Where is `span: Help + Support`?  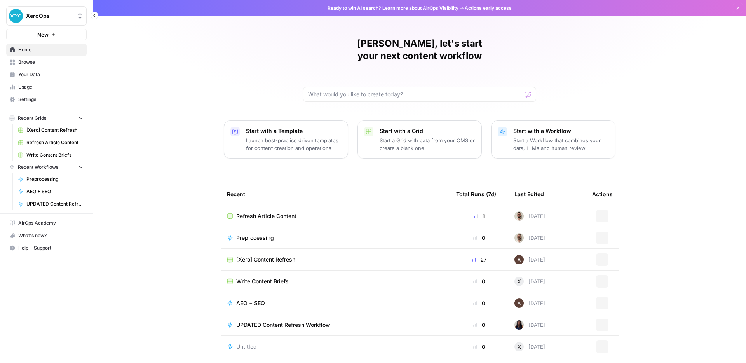
span: Help + Support is located at coordinates (51, 248).